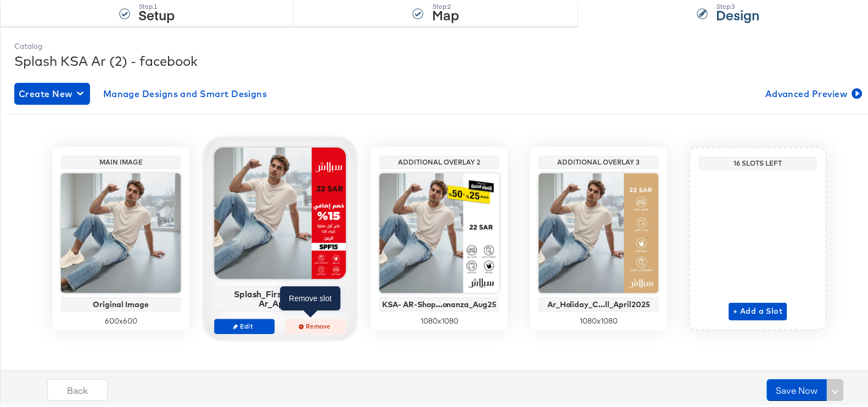 The width and height of the screenshot is (868, 407). Describe the element at coordinates (77, 388) in the screenshot. I see `button: Back` at that location.